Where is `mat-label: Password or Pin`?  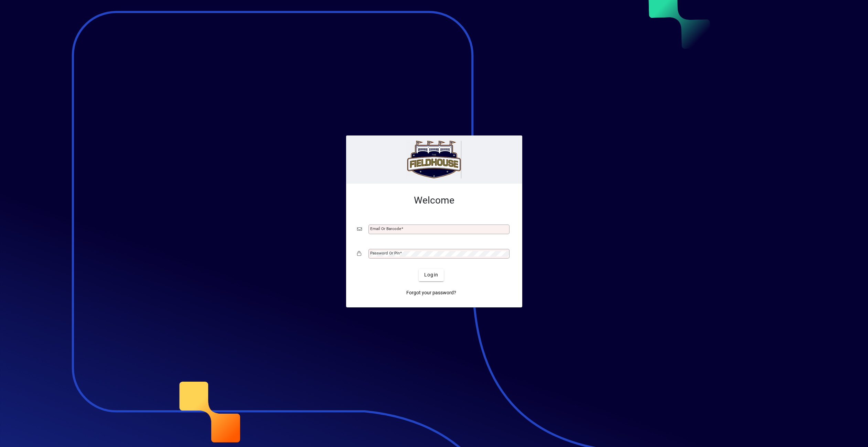 mat-label: Password or Pin is located at coordinates (385, 253).